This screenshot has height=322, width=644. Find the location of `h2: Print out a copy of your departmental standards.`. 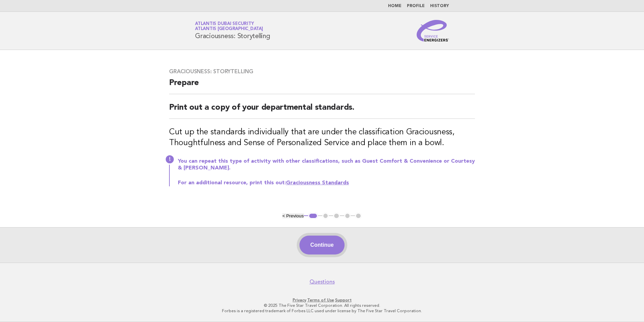

h2: Print out a copy of your departmental standards. is located at coordinates (322, 110).